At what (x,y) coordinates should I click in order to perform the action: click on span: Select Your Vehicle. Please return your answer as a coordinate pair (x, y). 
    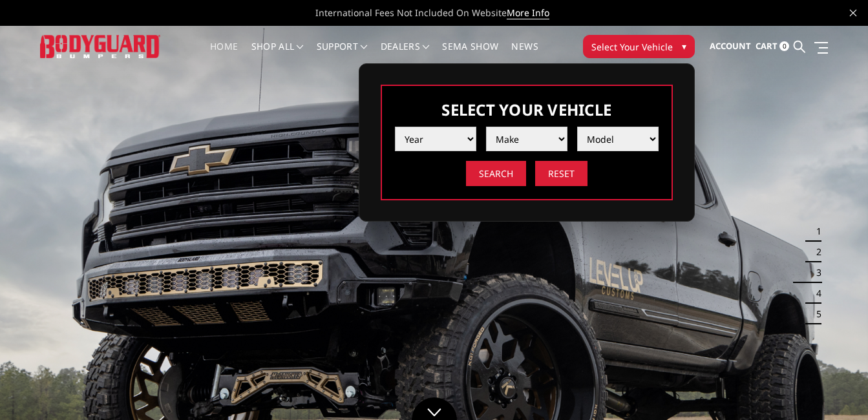
    Looking at the image, I should click on (632, 46).